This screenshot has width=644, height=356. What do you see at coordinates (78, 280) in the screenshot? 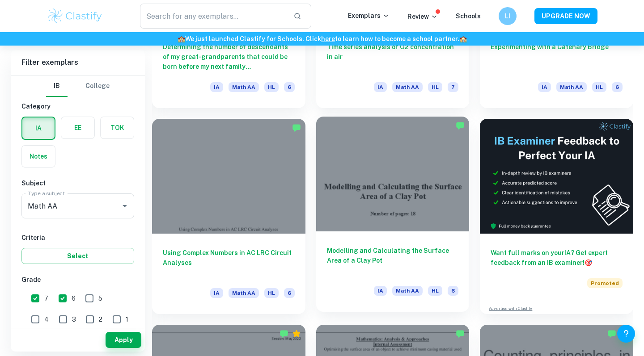
I see `h6: Grade` at bounding box center [78, 280].